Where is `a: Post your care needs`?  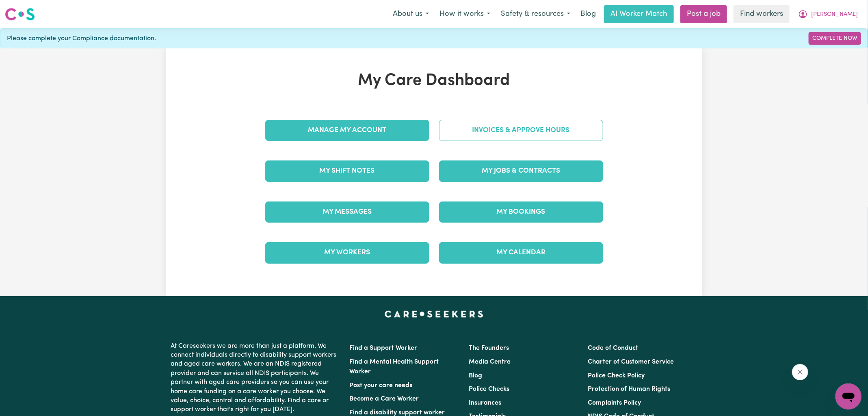
a: Post your care needs is located at coordinates (381, 386).